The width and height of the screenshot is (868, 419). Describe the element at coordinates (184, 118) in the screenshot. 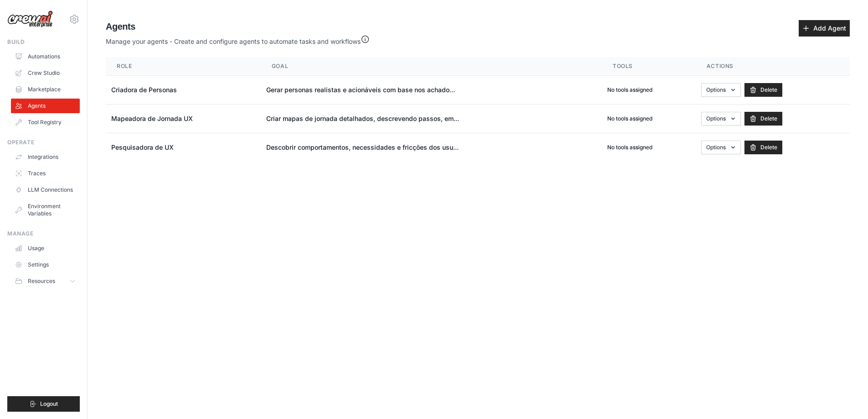

I see `td: Mapeadora de Jornada UX` at that location.